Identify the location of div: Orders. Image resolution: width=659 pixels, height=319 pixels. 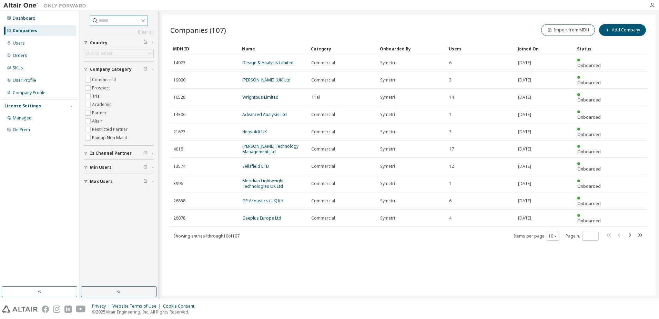
(20, 56).